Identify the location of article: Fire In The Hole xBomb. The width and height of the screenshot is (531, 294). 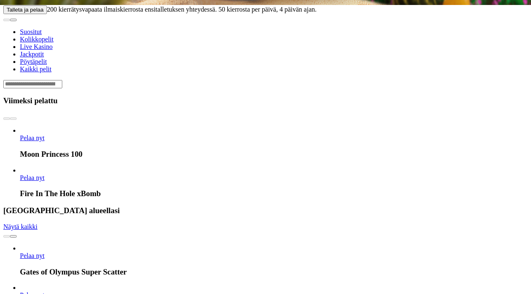
(274, 183).